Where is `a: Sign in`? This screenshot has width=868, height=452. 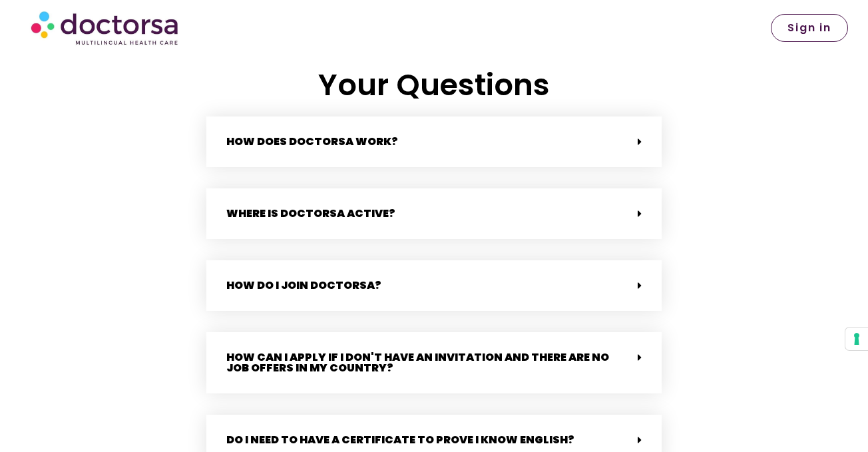 a: Sign in is located at coordinates (810, 28).